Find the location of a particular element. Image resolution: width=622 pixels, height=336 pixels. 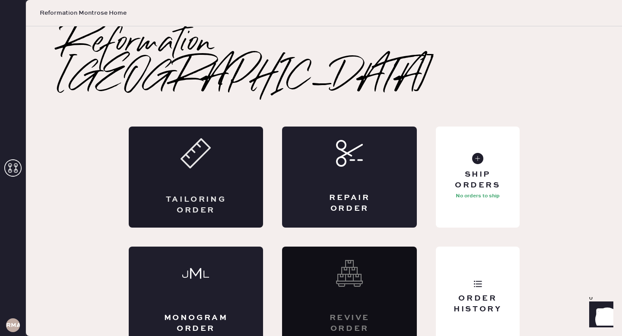

div: Ship Orders is located at coordinates (477, 180).